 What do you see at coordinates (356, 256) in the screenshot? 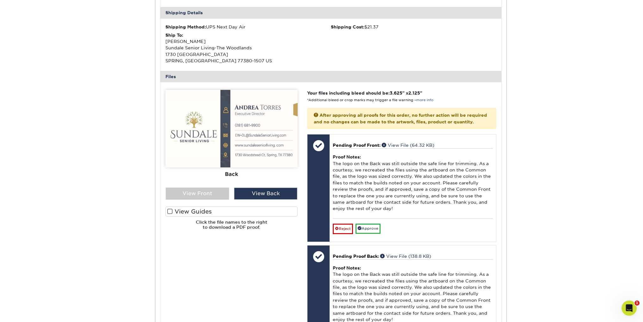
I see `span: Pending Proof Back:` at bounding box center [356, 256].